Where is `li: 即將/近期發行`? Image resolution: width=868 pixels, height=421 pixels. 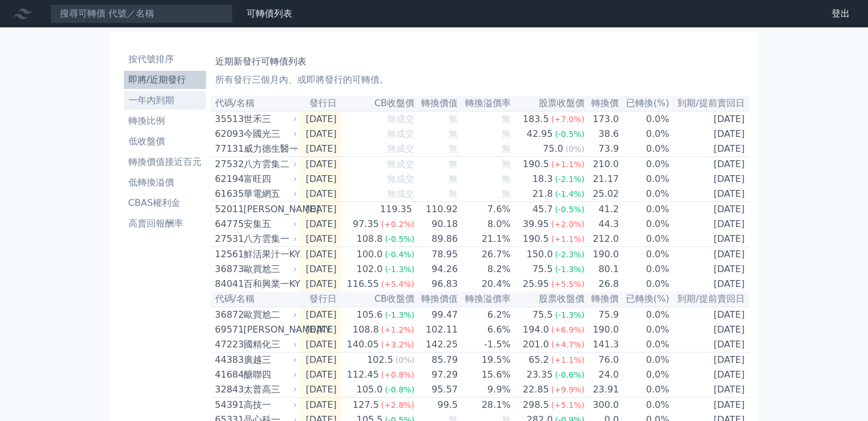 li: 即將/近期發行 is located at coordinates (165, 80).